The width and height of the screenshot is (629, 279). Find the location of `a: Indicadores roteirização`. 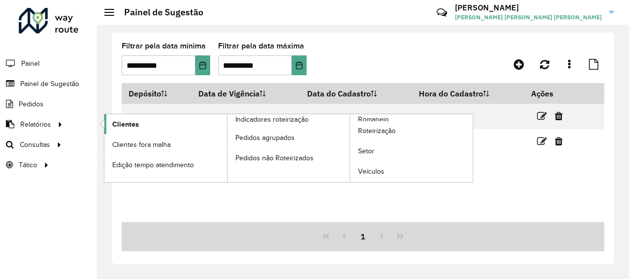

a: Indicadores roteirização is located at coordinates (227, 148).